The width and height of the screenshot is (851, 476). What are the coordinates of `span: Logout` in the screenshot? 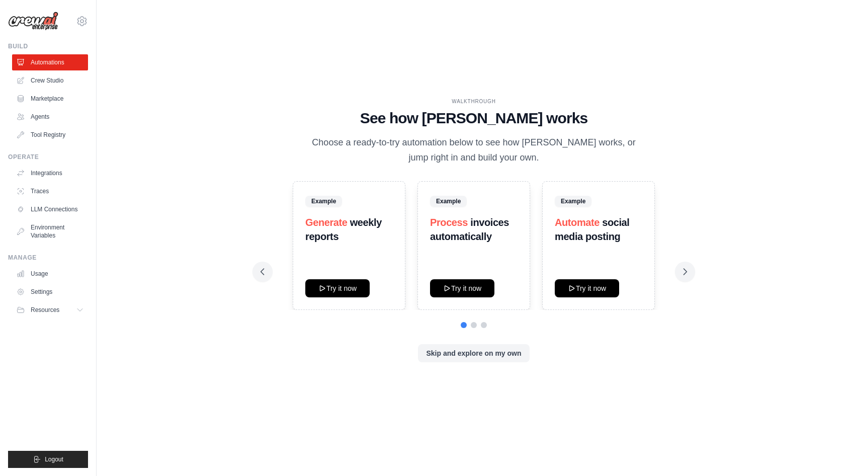 It's located at (54, 459).